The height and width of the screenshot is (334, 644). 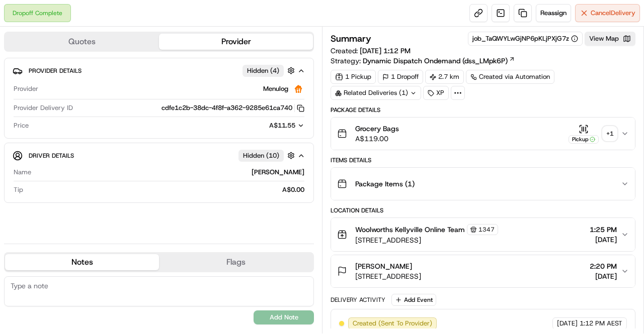 What do you see at coordinates (276, 89) in the screenshot?
I see `span: Menulog` at bounding box center [276, 89].